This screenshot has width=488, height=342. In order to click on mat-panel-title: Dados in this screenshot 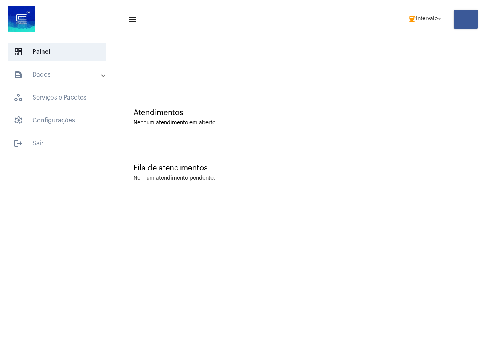, I will do `click(58, 75)`.